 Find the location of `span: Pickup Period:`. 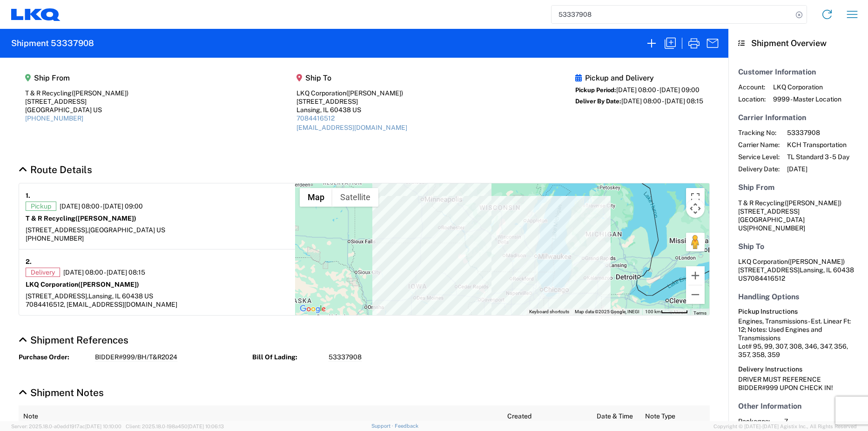

span: Pickup Period: is located at coordinates (596, 90).